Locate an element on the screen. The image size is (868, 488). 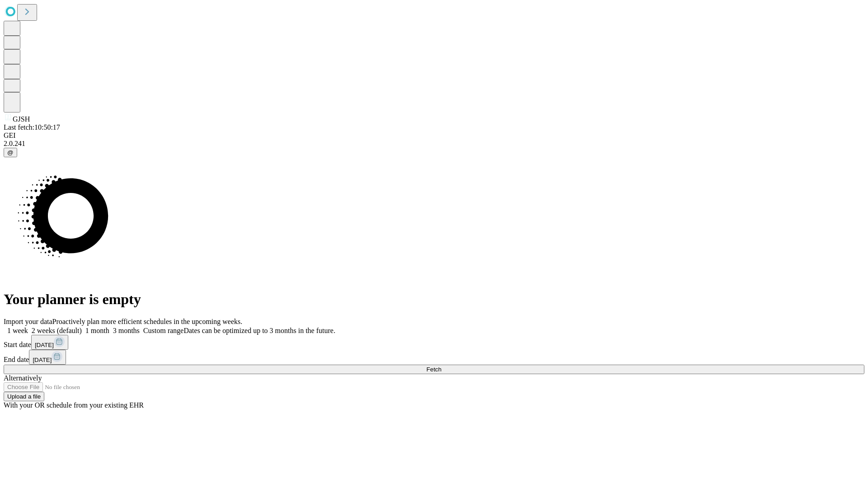
span: 3 months is located at coordinates (127, 330).